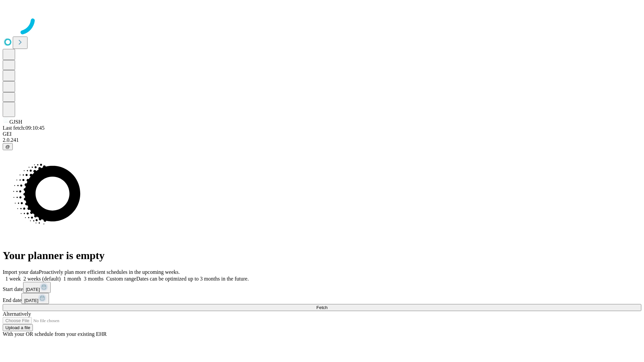 The height and width of the screenshot is (362, 644). I want to click on span: With your OR schedule from your existing EHR, so click(55, 334).